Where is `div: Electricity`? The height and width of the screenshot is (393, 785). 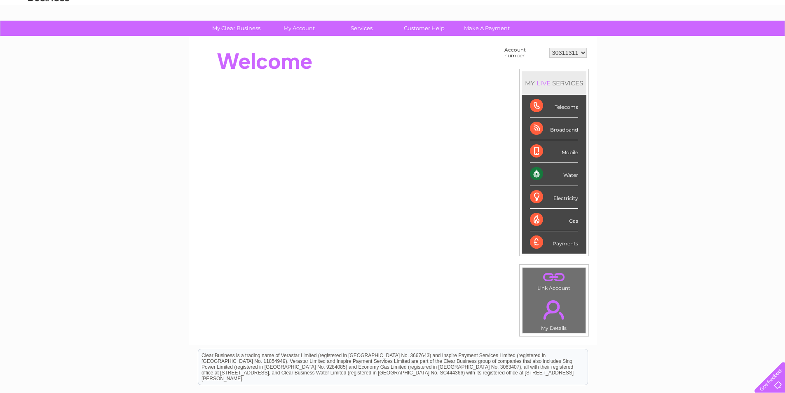 div: Electricity is located at coordinates (554, 197).